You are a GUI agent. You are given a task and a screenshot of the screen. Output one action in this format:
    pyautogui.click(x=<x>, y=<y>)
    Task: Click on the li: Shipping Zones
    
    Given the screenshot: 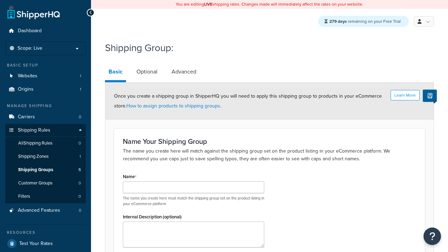 What is the action you would take?
    pyautogui.click(x=45, y=156)
    